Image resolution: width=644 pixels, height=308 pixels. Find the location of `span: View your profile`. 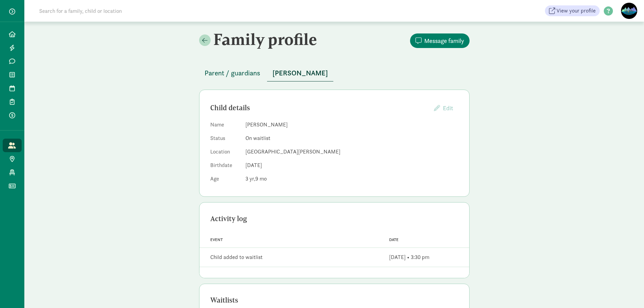

span: View your profile is located at coordinates (576, 11).